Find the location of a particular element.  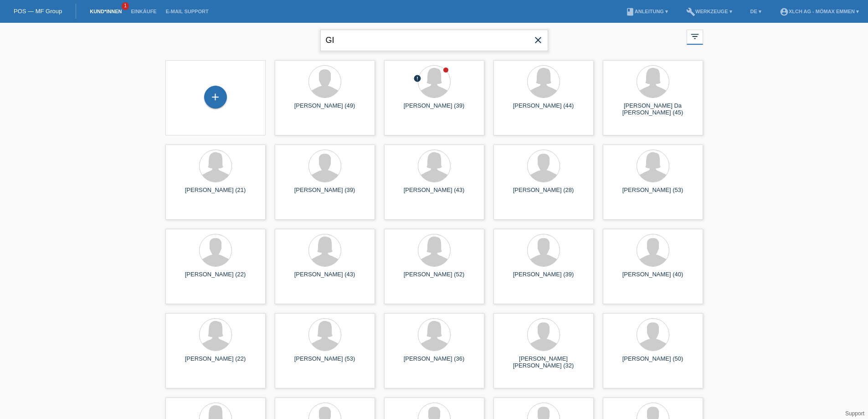

a: bookAnleitung ▾ is located at coordinates (647, 11).